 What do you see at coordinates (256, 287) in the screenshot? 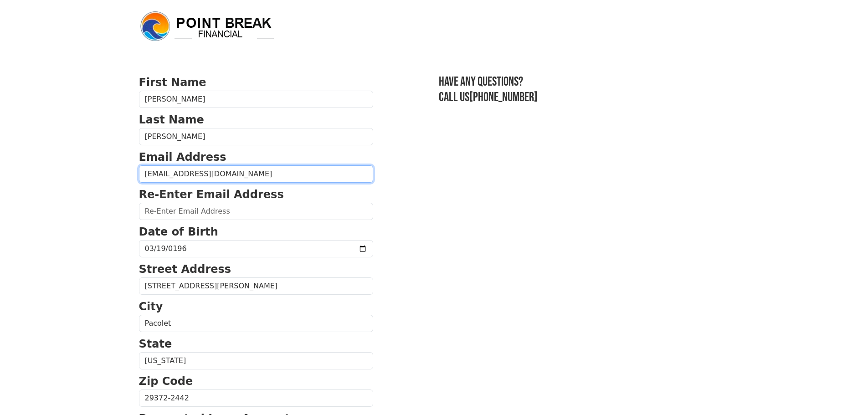
I see `input: Street Address` at bounding box center [256, 287].